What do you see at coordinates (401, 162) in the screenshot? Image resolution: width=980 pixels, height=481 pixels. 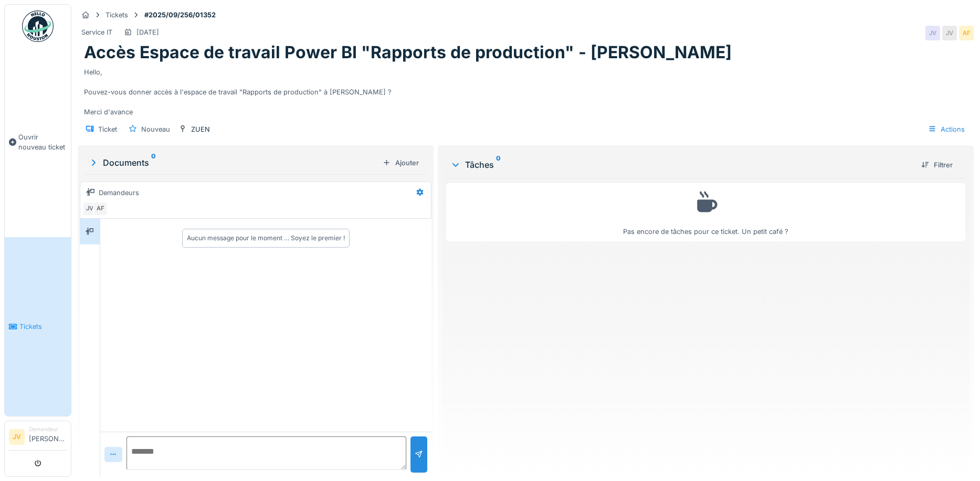 I see `div: Ajouter` at bounding box center [401, 162].